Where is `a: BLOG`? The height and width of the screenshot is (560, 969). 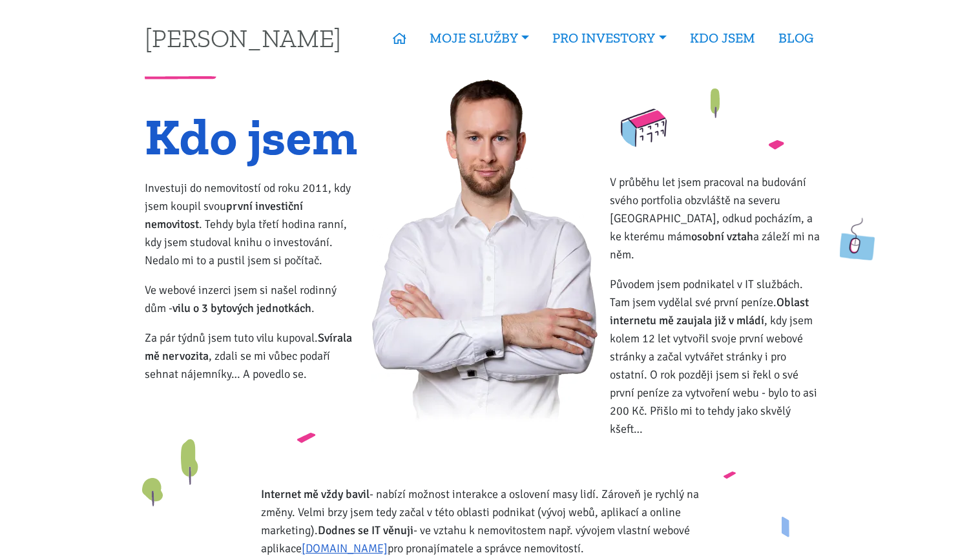 a: BLOG is located at coordinates (796, 38).